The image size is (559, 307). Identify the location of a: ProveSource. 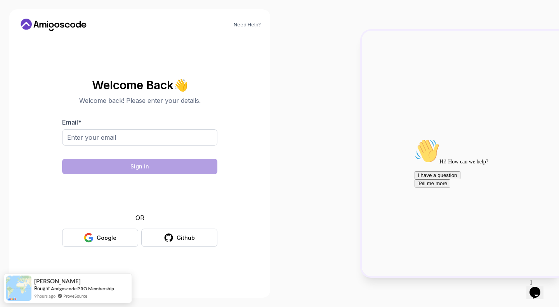
(75, 296).